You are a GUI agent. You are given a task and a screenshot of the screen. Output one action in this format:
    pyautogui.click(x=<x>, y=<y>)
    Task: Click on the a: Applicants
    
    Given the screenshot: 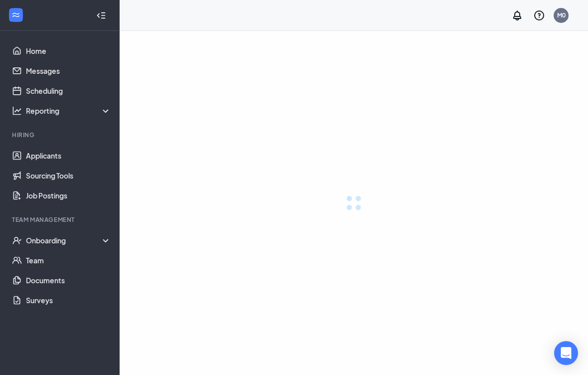 What is the action you would take?
    pyautogui.click(x=68, y=156)
    